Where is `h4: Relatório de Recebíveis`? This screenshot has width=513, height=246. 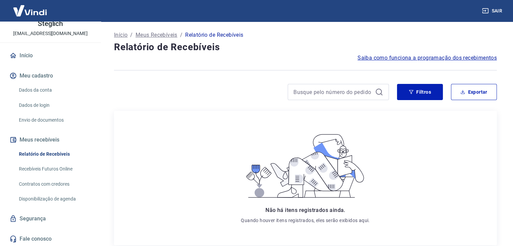
h4: Relatório de Recebíveis is located at coordinates (305, 47).